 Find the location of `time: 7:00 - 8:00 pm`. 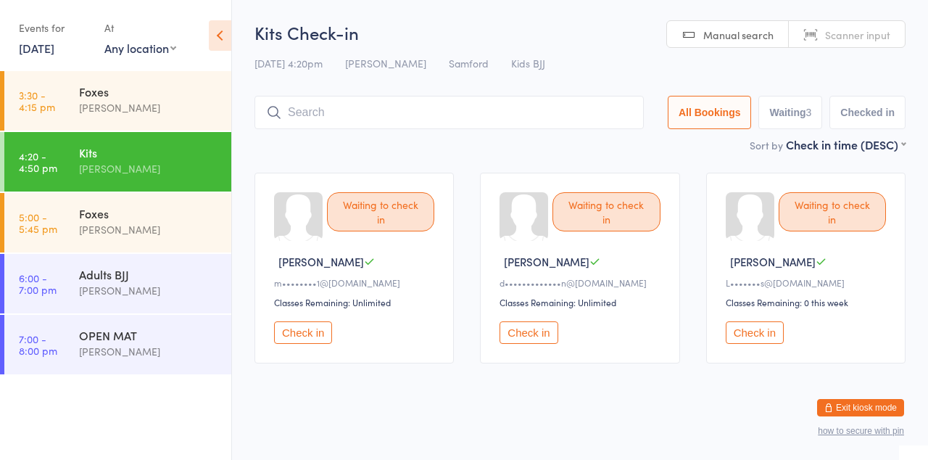

time: 7:00 - 8:00 pm is located at coordinates (38, 344).